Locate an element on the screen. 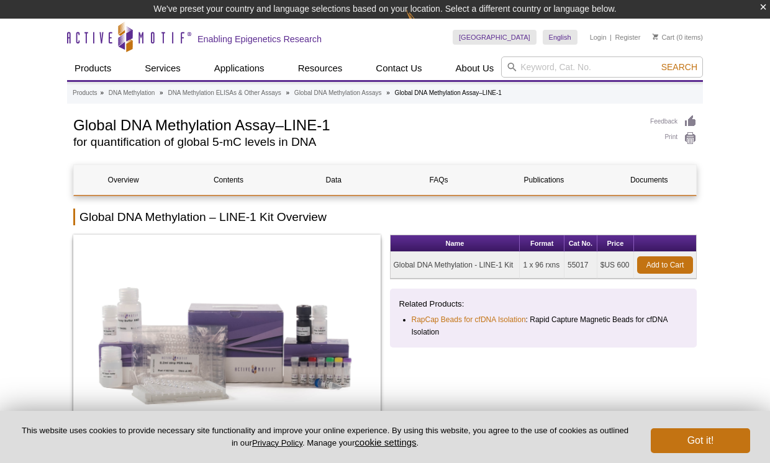  h2: Global DNA Methylation – LINE-1 Kit Overview is located at coordinates (385, 217).